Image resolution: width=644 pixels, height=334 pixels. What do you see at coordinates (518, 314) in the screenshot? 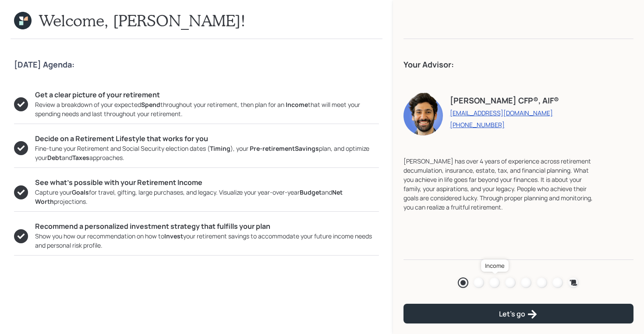
I see `button: Let's go` at bounding box center [518, 314].